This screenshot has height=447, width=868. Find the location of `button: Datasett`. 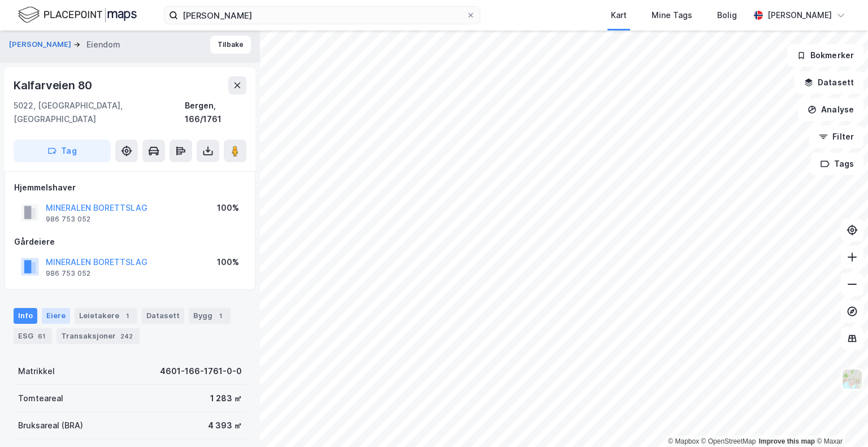

button: Datasett is located at coordinates (829, 83).